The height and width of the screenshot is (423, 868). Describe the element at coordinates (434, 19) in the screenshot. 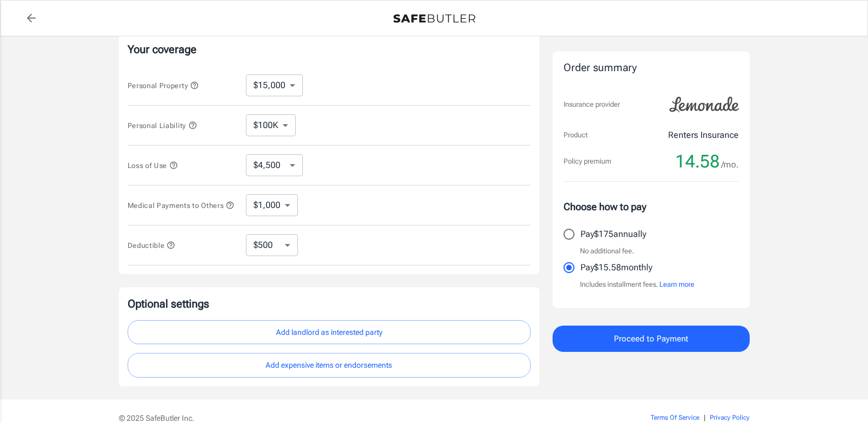

I see `img: Back to quotes` at that location.